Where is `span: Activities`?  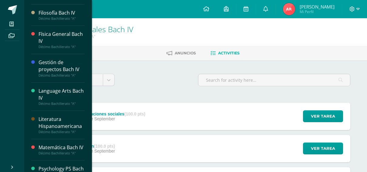 span: Activities is located at coordinates (229, 53).